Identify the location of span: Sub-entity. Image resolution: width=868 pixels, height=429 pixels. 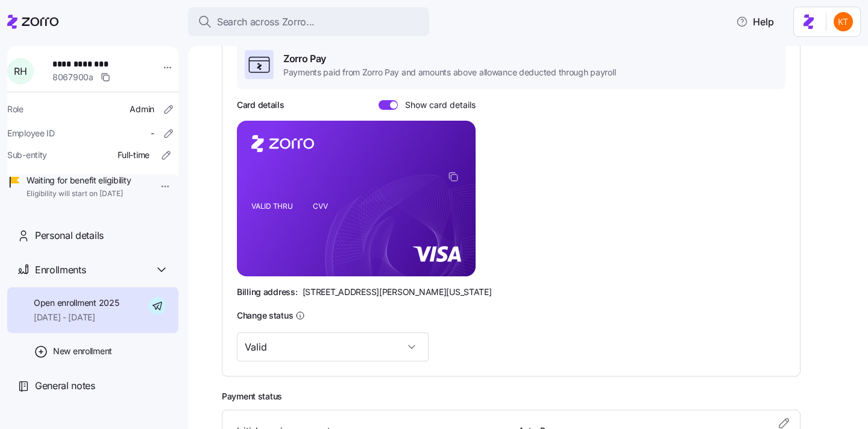
(27, 155).